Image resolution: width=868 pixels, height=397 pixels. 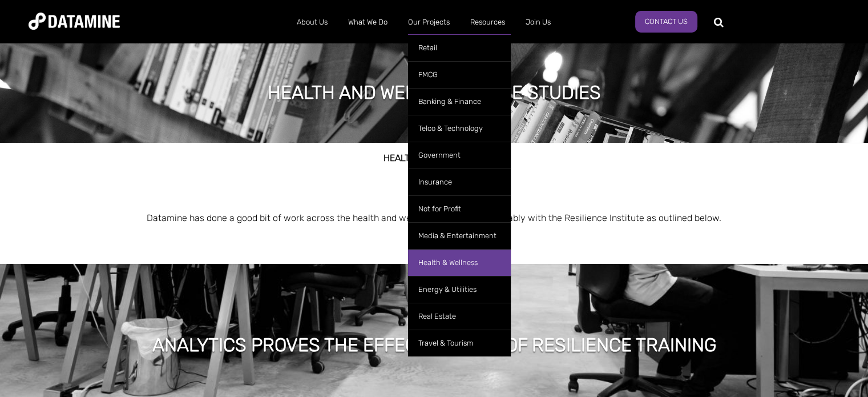 I want to click on a: Join Us, so click(x=538, y=22).